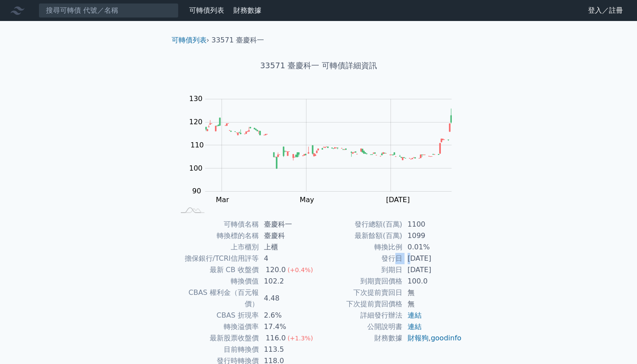 This screenshot has width=637, height=364. Describe the element at coordinates (197, 191) in the screenshot. I see `tspan: 90` at that location.